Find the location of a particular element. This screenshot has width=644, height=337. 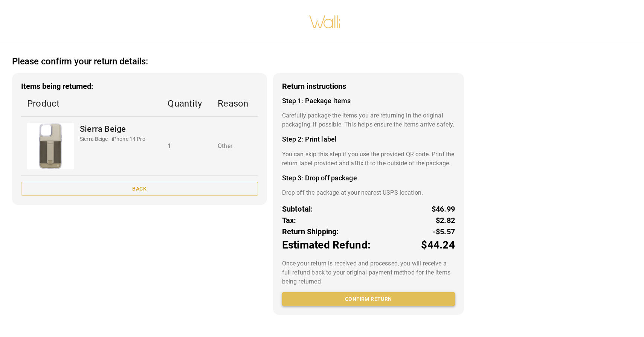

p: Quantity is located at coordinates (187, 103).